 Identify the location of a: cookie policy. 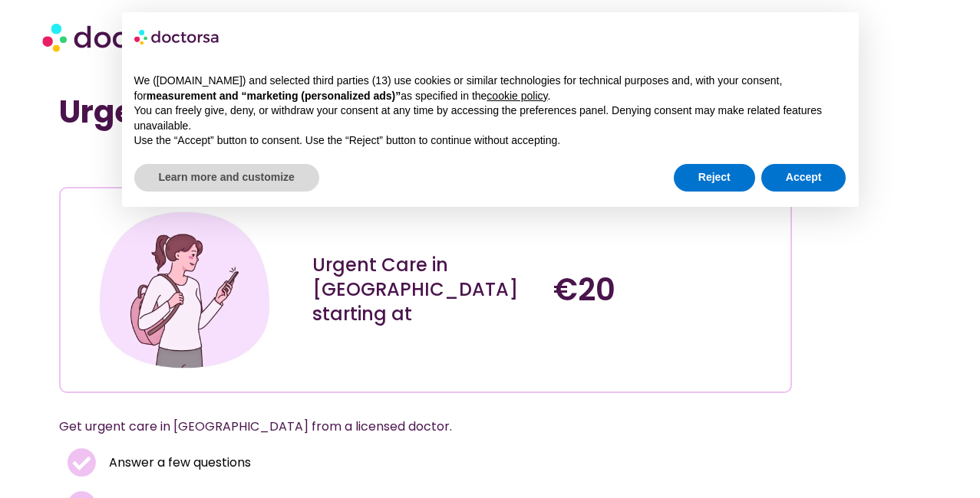
(517, 96).